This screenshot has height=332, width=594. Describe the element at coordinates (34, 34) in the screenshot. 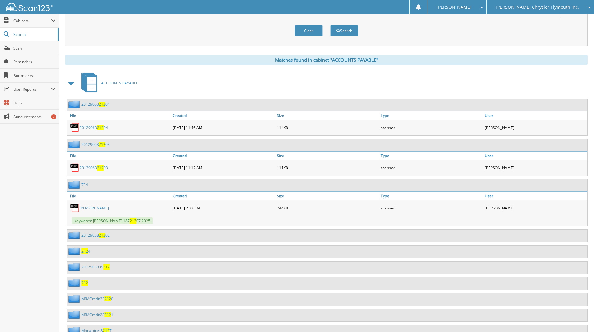

I see `span: Search` at that location.